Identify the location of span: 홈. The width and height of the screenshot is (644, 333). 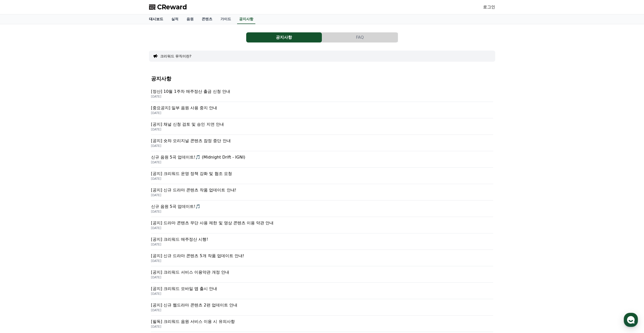
(17, 170).